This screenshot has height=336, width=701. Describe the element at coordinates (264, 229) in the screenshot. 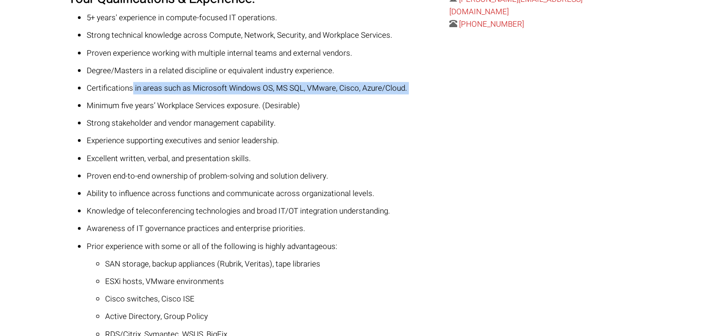

I see `p: Awareness of IT governance practices and enterprise priorities.` at that location.